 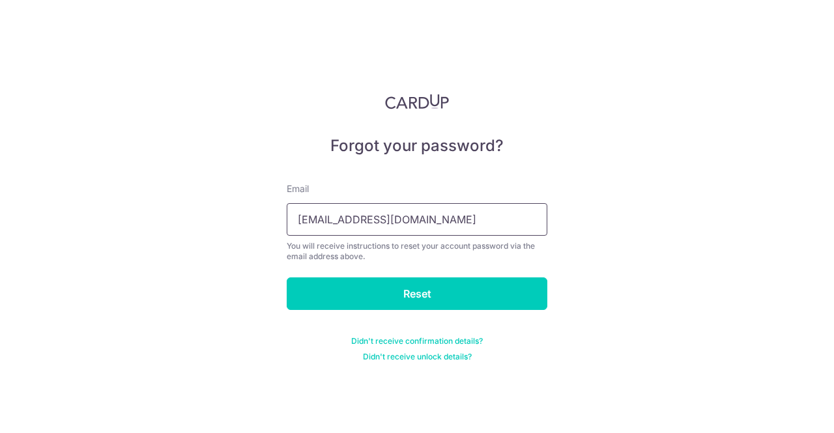 I want to click on a: Didn't receive unlock details?, so click(x=417, y=357).